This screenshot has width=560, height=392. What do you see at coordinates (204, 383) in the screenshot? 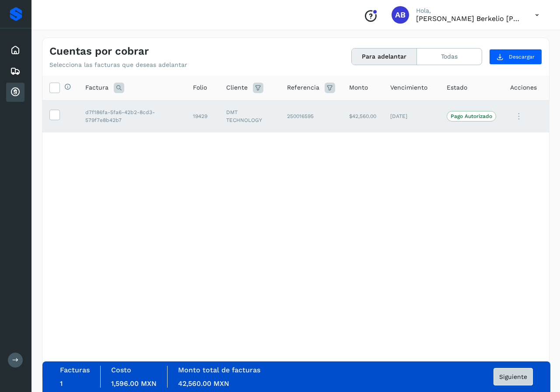
I see `span: 42,560.00 MXN` at bounding box center [204, 383].